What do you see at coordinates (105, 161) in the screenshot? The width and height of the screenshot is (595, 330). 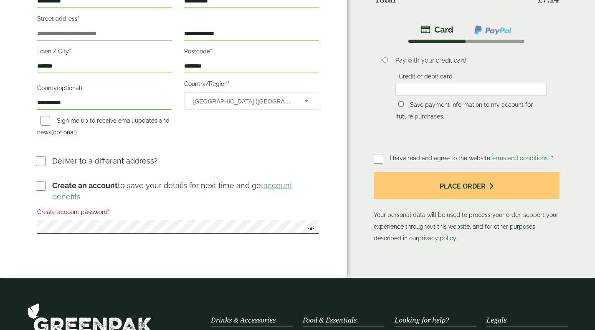 I see `p: Deliver to a different address?` at bounding box center [105, 161].